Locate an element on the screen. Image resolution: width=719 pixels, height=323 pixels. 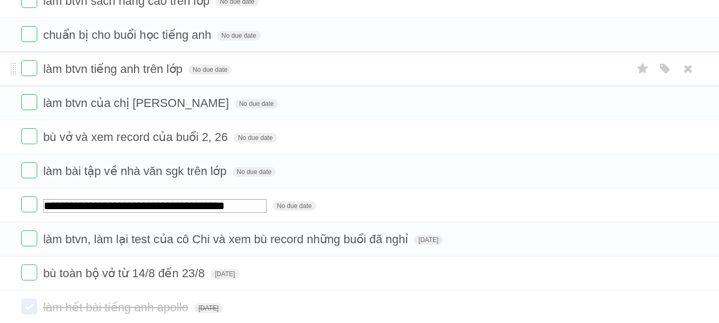
span: bù toàn bộ vở từ 14/8 đến 23/8 is located at coordinates (125, 273).